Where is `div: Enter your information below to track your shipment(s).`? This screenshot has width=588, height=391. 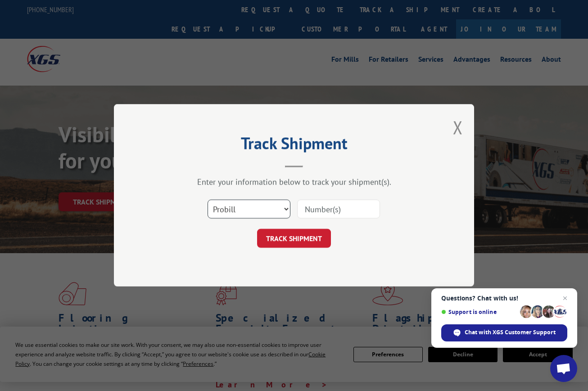
div: Enter your information below to track your shipment(s). is located at coordinates (294, 182).